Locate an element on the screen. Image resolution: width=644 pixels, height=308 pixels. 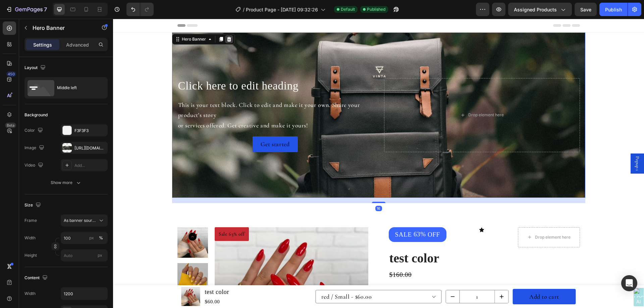
div: Width is located at coordinates (30, 293).